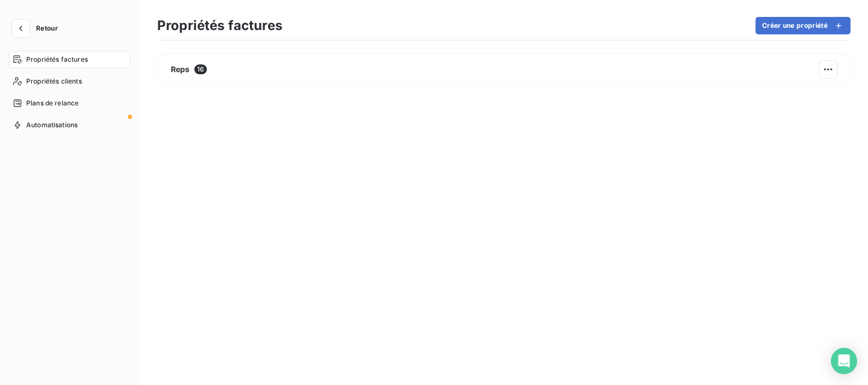 This screenshot has height=385, width=868. What do you see at coordinates (180, 69) in the screenshot?
I see `span: Reps` at bounding box center [180, 69].